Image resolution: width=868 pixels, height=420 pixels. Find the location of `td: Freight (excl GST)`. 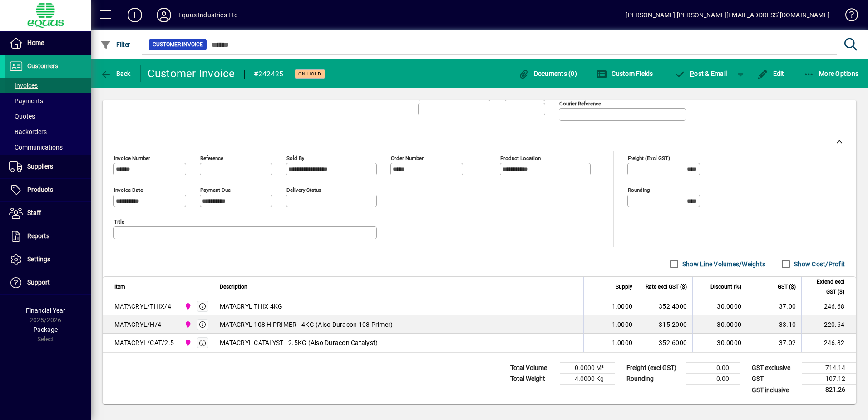

td: Freight (excl GST) is located at coordinates (654, 368).